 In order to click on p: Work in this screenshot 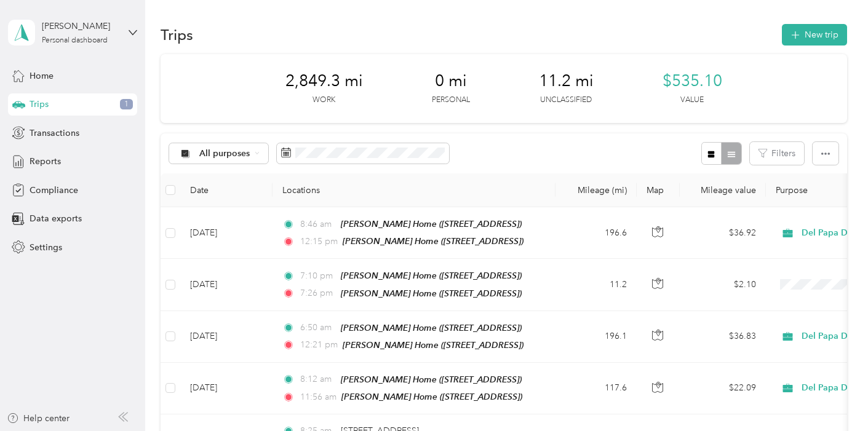, I will do `click(323, 100)`.